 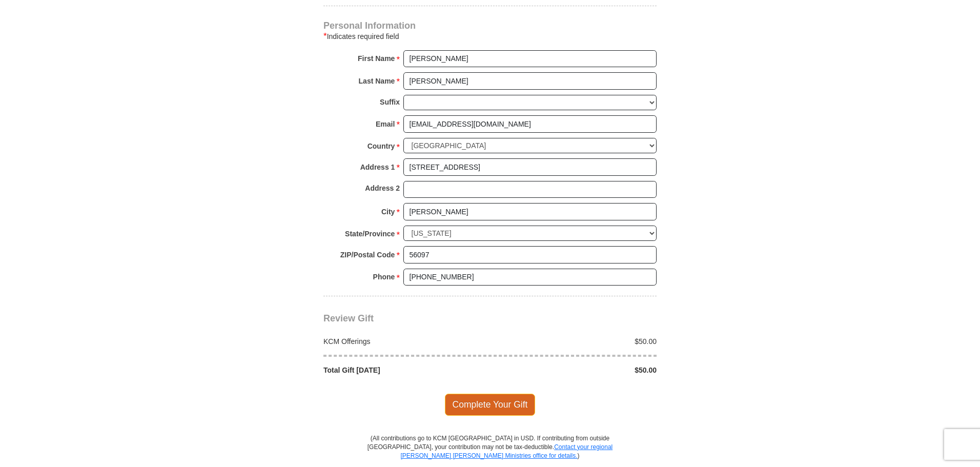 What do you see at coordinates (490, 404) in the screenshot?
I see `span: Complete Your Gift` at bounding box center [490, 404].